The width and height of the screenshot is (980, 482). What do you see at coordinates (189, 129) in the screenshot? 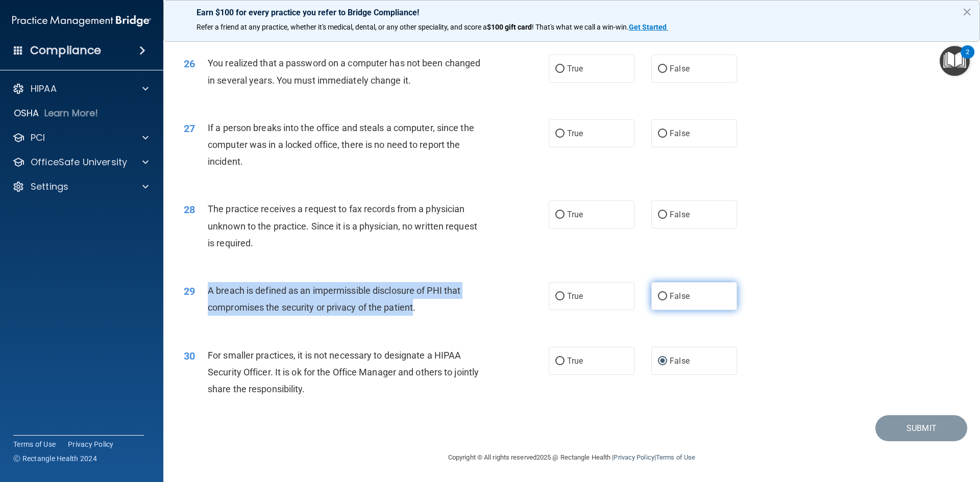
I see `span: 27` at bounding box center [189, 129].